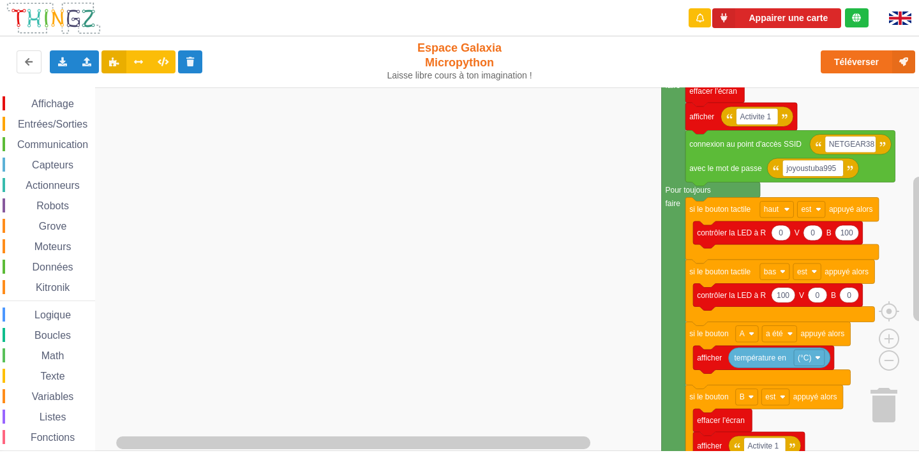  What do you see at coordinates (54, 18) in the screenshot?
I see `img: thingz_logo.png` at bounding box center [54, 18].